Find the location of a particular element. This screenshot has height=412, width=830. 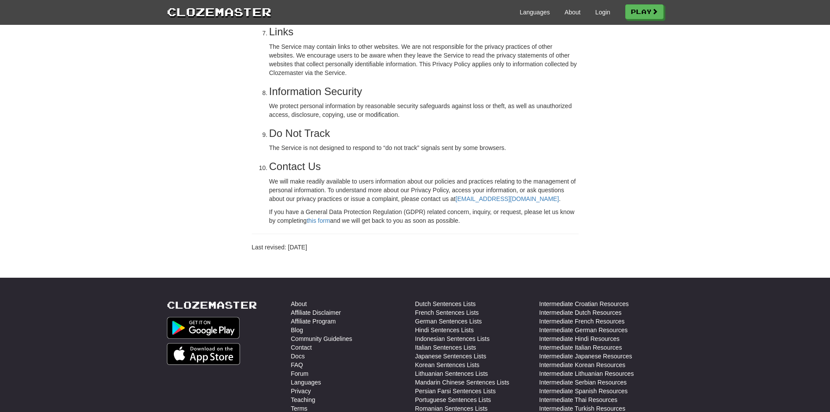

a: Privacy is located at coordinates (301, 391).